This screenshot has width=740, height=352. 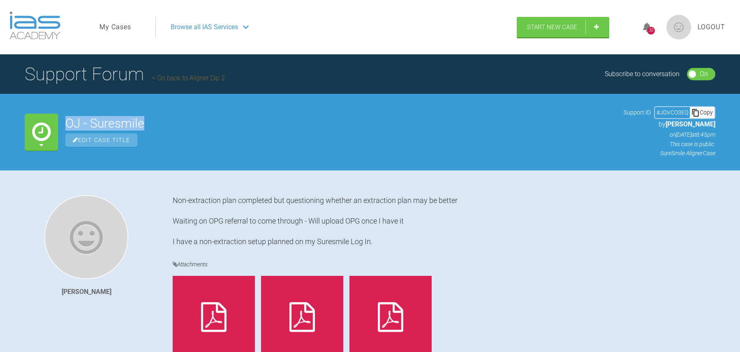 I want to click on img: Davinderjit Singh, so click(x=86, y=237).